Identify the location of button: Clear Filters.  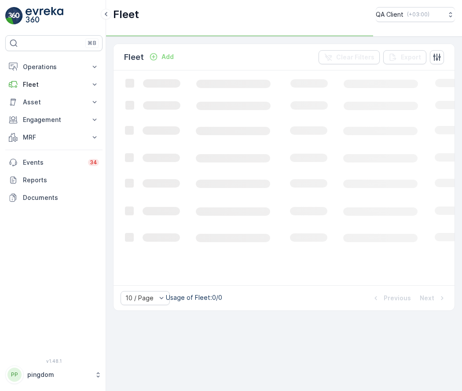
(349, 57).